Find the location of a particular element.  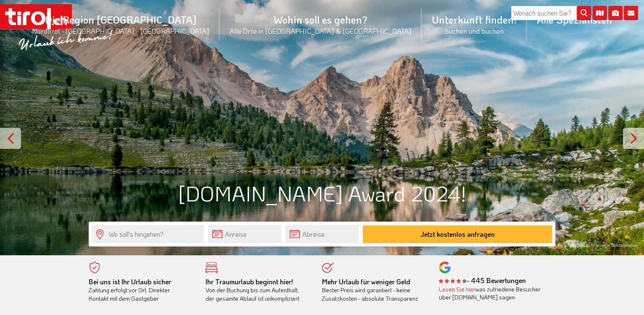

b: Bei uns ist Ihr Urlaub sicher is located at coordinates (130, 281).